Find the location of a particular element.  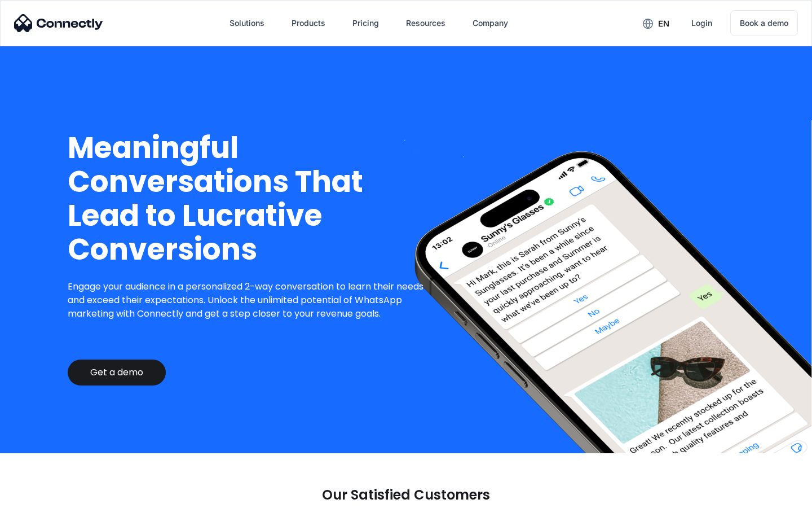

div: Resources is located at coordinates (426, 23).